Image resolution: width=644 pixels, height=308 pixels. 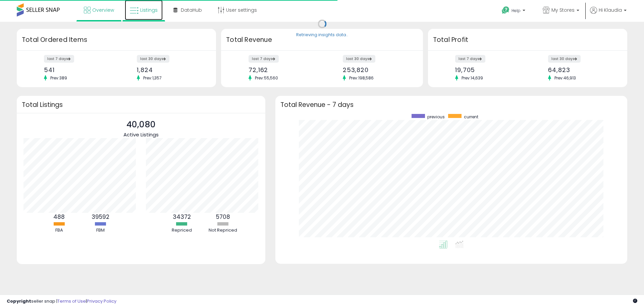 What do you see at coordinates (472, 78) in the screenshot?
I see `span: Prev: 14,639` at bounding box center [472, 78].